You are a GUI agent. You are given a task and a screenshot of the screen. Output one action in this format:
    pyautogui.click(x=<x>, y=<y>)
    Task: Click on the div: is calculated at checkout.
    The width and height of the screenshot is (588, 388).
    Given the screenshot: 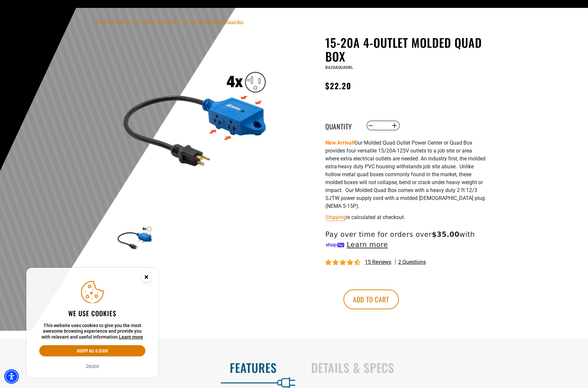 What is the action you would take?
    pyautogui.click(x=406, y=217)
    